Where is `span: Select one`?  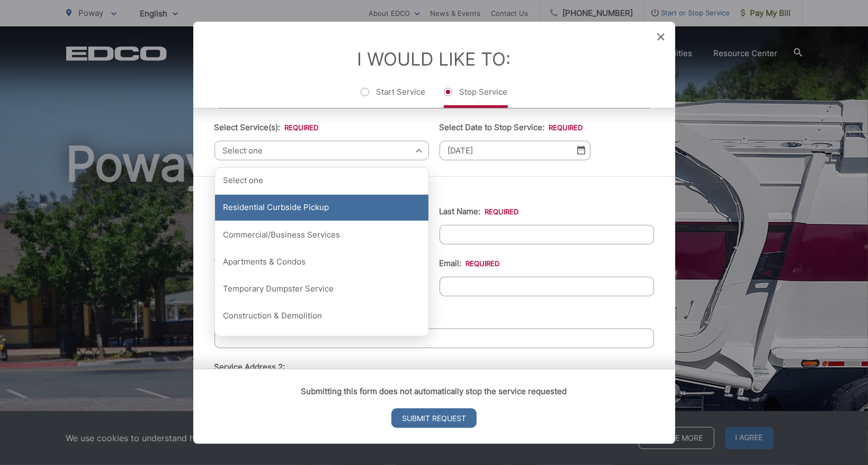 span: Select one is located at coordinates (322, 150).